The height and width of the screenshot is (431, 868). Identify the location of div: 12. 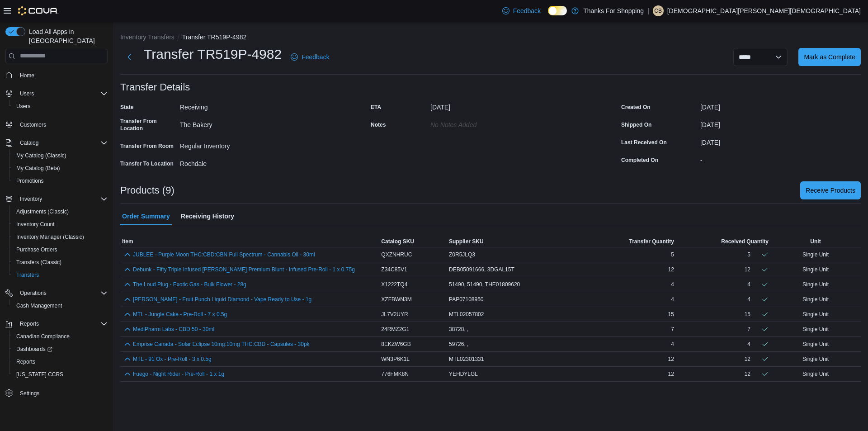
(748, 270).